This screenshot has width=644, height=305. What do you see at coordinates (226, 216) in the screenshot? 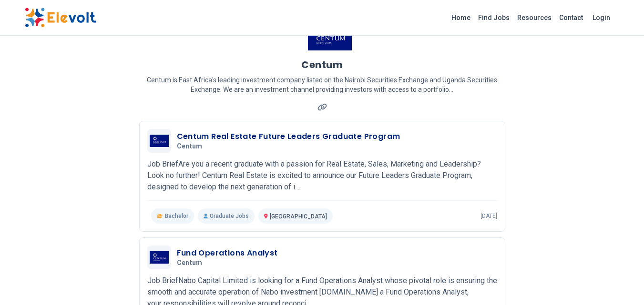
I see `p: Graduate Jobs` at bounding box center [226, 216].